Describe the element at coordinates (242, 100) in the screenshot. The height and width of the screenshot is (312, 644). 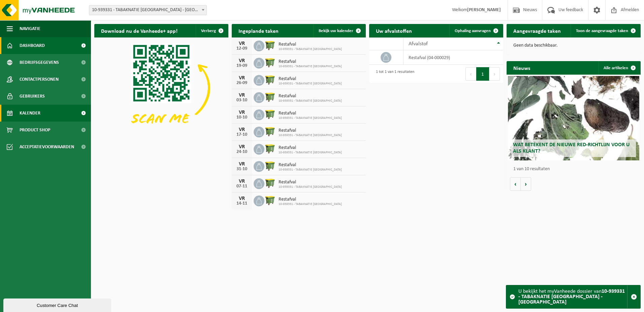
I see `div: 03-10` at that location.